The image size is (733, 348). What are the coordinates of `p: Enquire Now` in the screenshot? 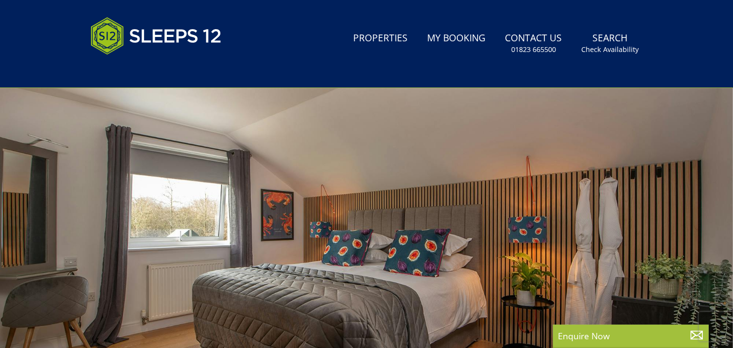 It's located at (631, 336).